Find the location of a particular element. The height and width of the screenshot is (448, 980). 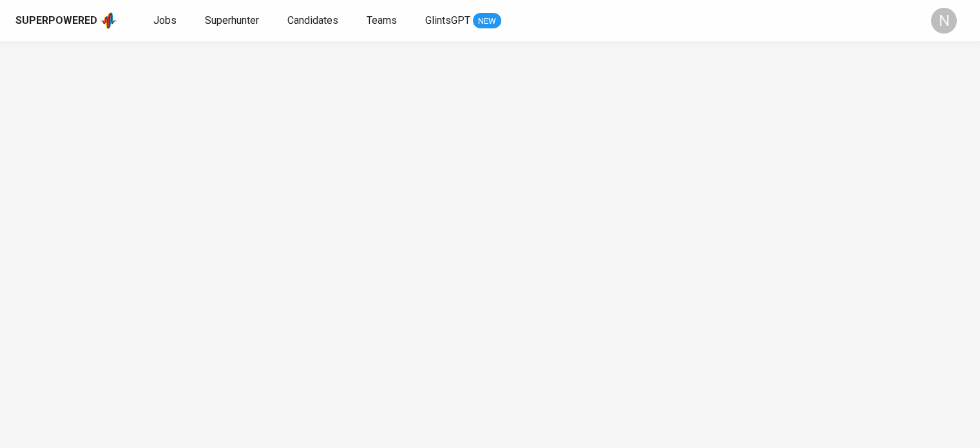

a: Candidates is located at coordinates (314, 21).